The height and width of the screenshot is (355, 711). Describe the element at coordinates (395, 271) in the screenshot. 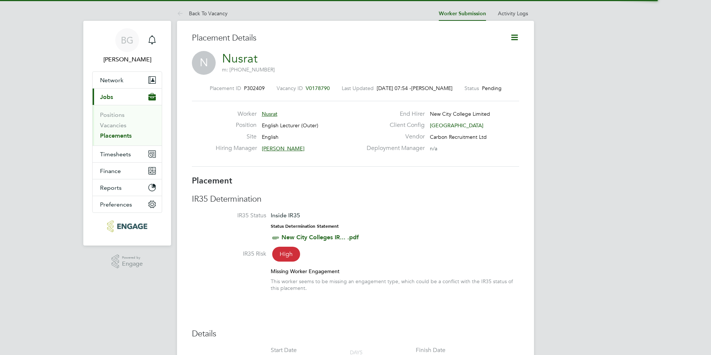

I see `div: Missing Worker Engagement` at that location.